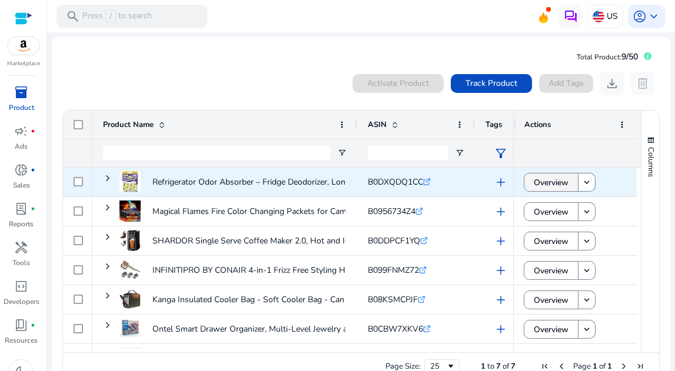 This screenshot has height=371, width=675. Describe the element at coordinates (630, 56) in the screenshot. I see `span: 9/50` at that location.